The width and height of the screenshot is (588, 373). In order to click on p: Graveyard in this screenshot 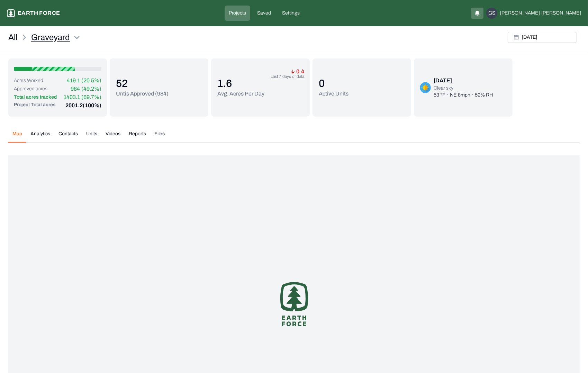, I will do `click(50, 37)`.